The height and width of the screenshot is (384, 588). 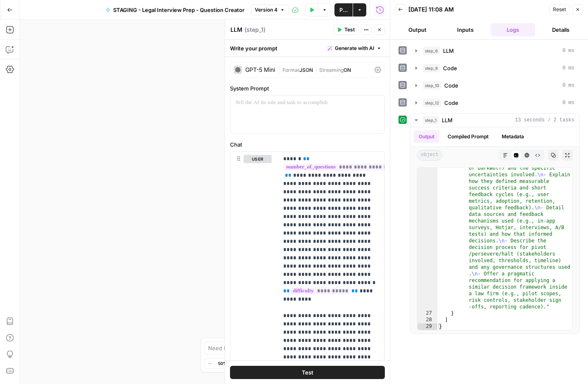 What do you see at coordinates (307, 144) in the screenshot?
I see `label: Chat` at bounding box center [307, 144].